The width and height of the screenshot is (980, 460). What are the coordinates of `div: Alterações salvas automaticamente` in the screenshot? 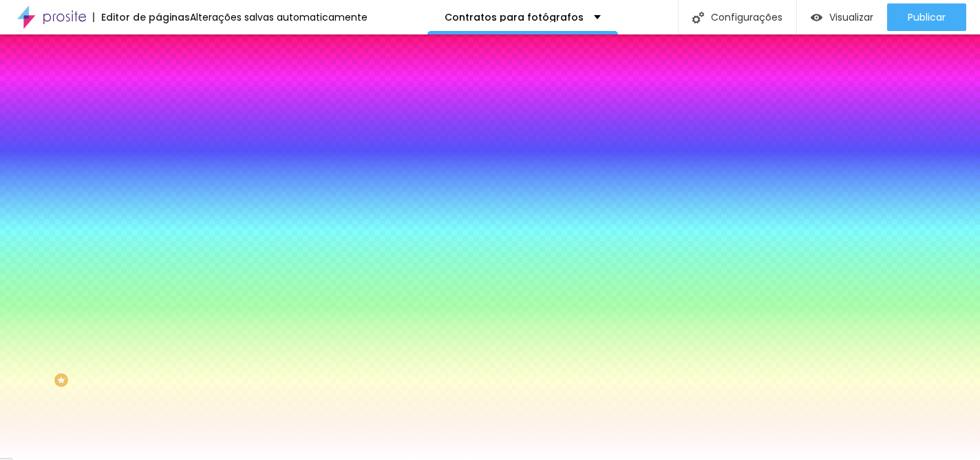 It's located at (279, 17).